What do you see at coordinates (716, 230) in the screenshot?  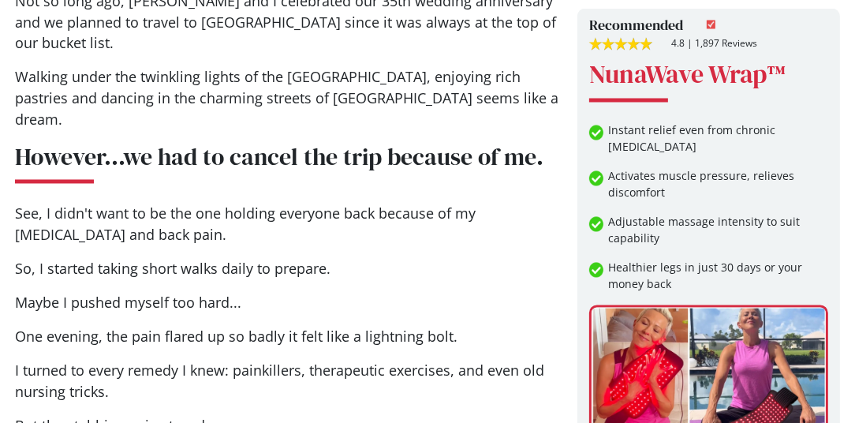 I see `p: Adjustable massage intensity to suit capability` at bounding box center [716, 230].